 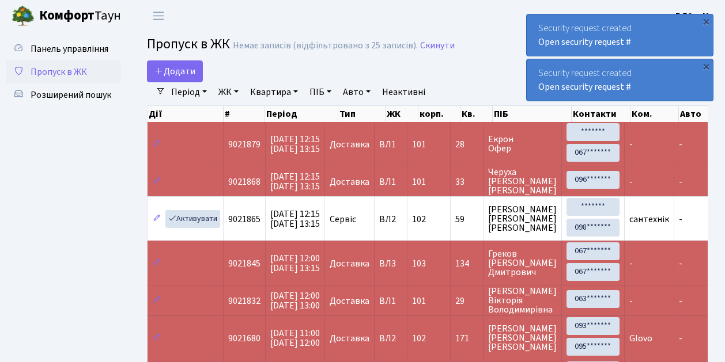 I want to click on img: logo.png, so click(x=23, y=16).